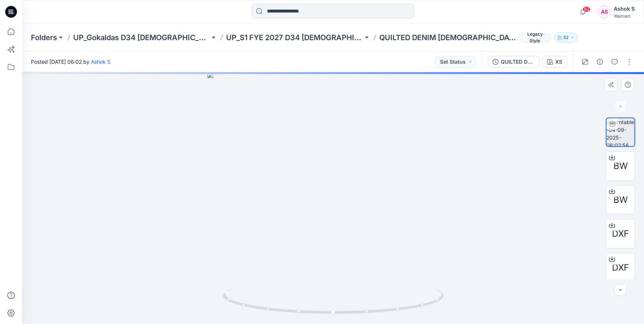 The width and height of the screenshot is (644, 324). What do you see at coordinates (587, 9) in the screenshot?
I see `span: 82` at bounding box center [587, 9].